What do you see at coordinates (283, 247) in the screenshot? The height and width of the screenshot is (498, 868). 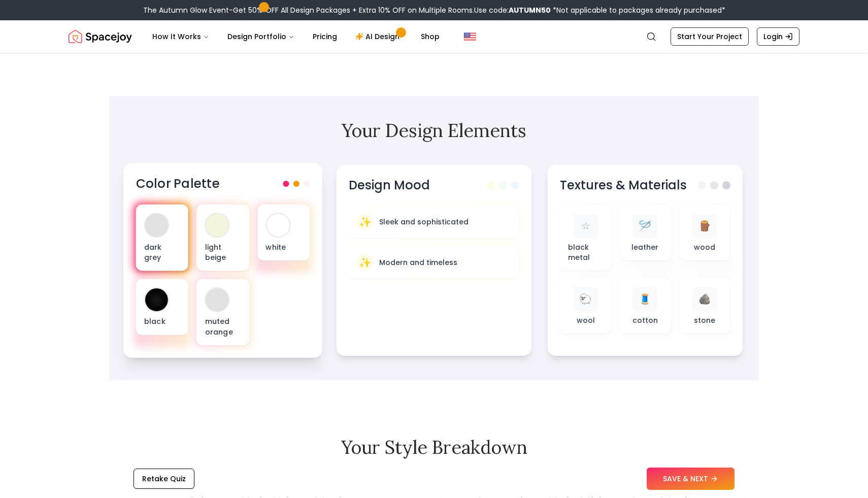 I see `p: white` at bounding box center [283, 247].